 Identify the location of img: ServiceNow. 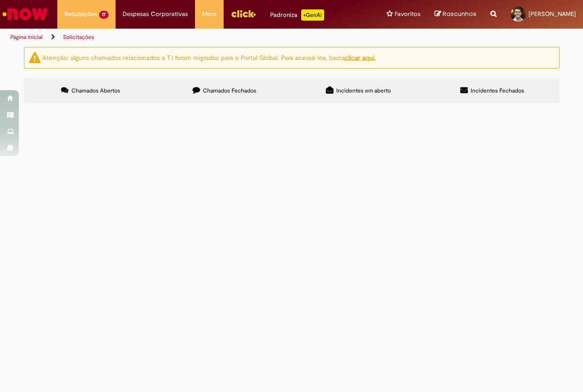
(25, 14).